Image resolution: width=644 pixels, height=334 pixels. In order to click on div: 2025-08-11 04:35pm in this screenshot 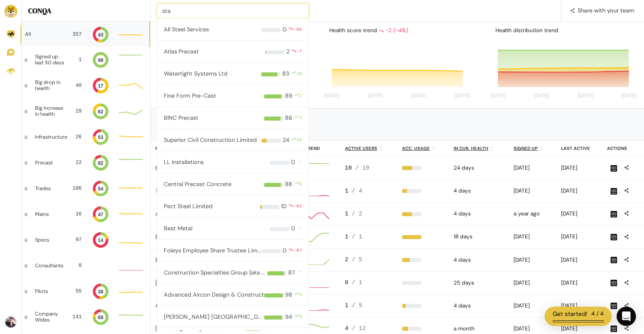, I will do `click(579, 168)`.